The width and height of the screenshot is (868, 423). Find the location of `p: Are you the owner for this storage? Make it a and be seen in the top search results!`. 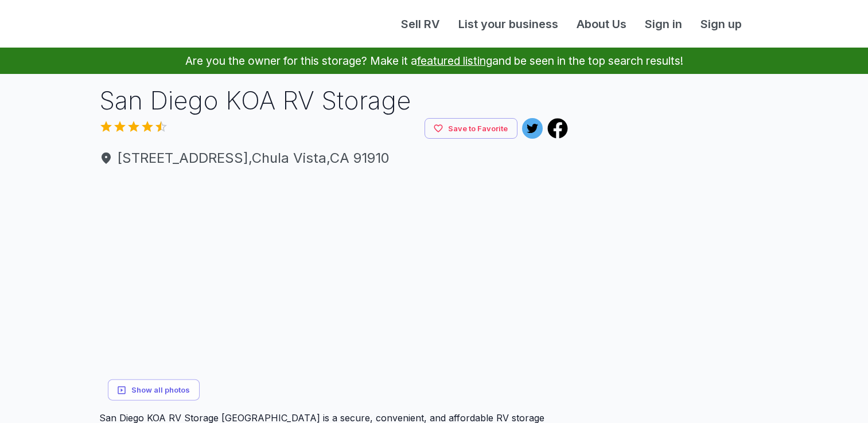

p: Are you the owner for this storage? Make it a and be seen in the top search results! is located at coordinates (434, 61).